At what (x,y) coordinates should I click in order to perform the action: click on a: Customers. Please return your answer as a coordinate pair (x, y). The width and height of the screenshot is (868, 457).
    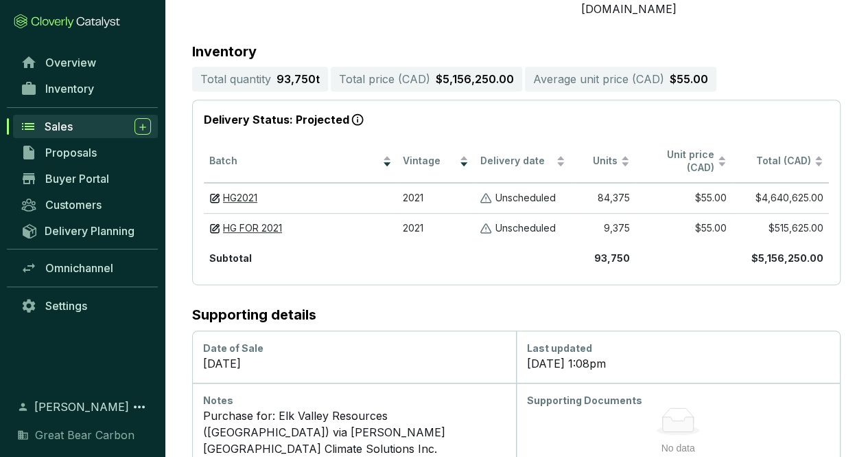
    Looking at the image, I should click on (86, 205).